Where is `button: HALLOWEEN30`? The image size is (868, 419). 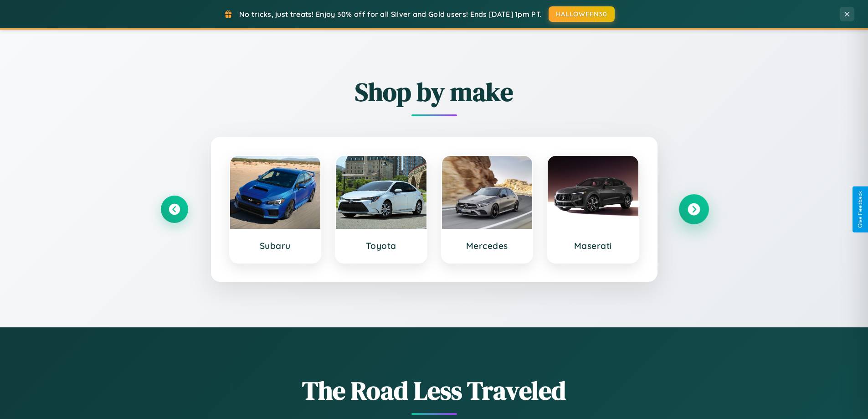 button: HALLOWEEN30 is located at coordinates (582, 14).